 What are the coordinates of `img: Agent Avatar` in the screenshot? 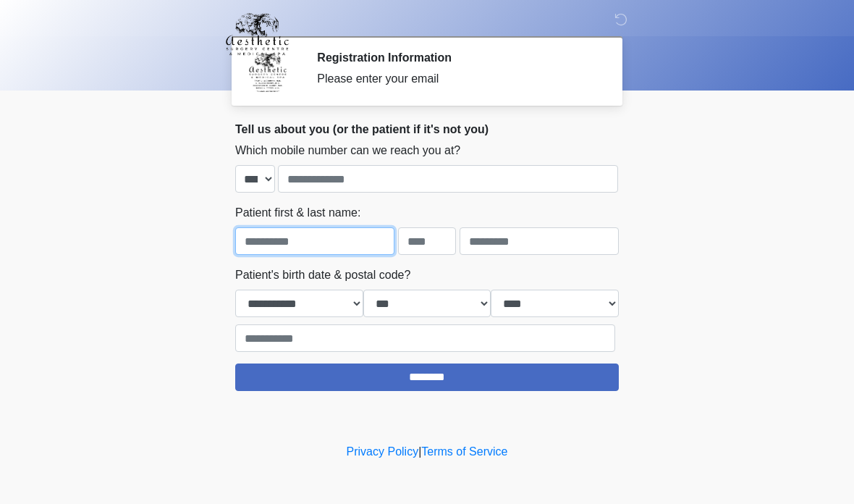 It's located at (268, 73).